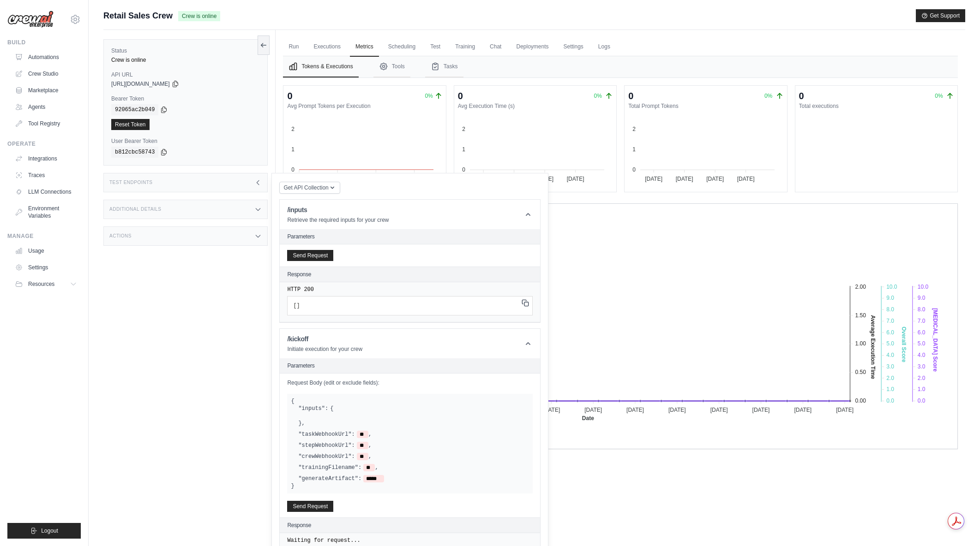 The width and height of the screenshot is (980, 546). I want to click on text: Overall Score, so click(904, 345).